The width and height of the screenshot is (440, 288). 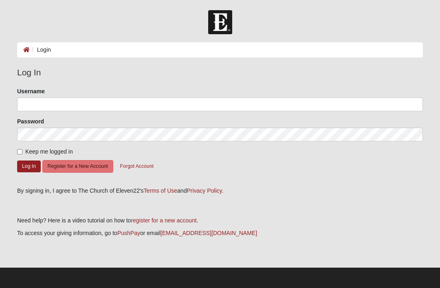 What do you see at coordinates (220, 220) in the screenshot?
I see `p: Need help? Here is a video tutorial on how to .` at bounding box center [220, 220].